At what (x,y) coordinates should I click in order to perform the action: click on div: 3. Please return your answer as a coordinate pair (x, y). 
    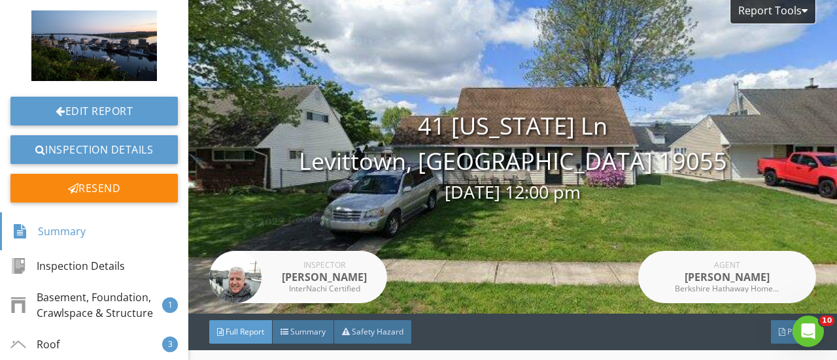
    Looking at the image, I should click on (170, 345).